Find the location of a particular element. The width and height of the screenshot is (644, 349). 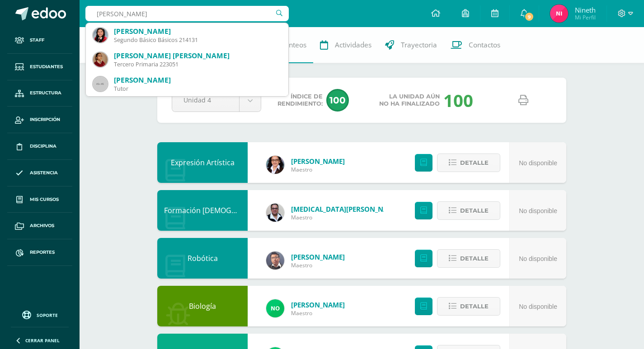

img: babdd986461bf7cbab530e1ddc201fe5.png is located at coordinates (101, 60).